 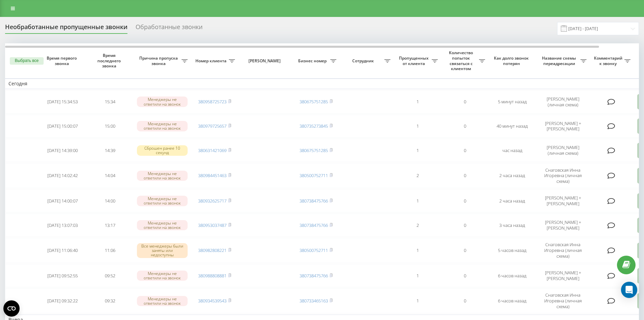 What do you see at coordinates (110, 301) in the screenshot?
I see `td: 09:32` at bounding box center [110, 301].